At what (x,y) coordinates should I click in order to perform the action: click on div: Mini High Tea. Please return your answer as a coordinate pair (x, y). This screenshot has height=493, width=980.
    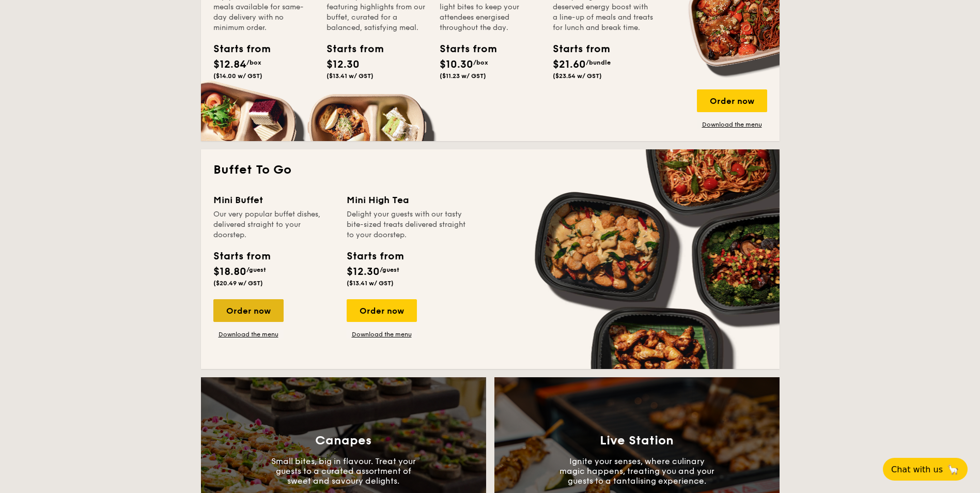
    Looking at the image, I should click on (407, 200).